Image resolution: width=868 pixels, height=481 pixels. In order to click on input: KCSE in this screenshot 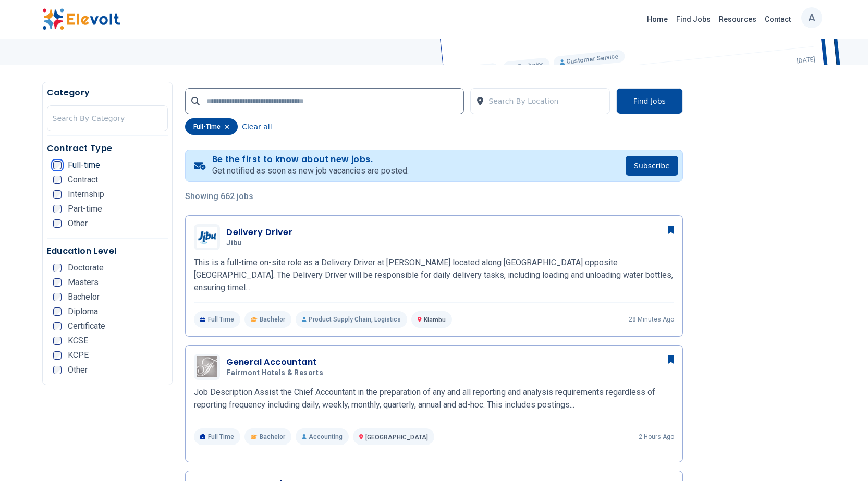, I will do `click(57, 341)`.